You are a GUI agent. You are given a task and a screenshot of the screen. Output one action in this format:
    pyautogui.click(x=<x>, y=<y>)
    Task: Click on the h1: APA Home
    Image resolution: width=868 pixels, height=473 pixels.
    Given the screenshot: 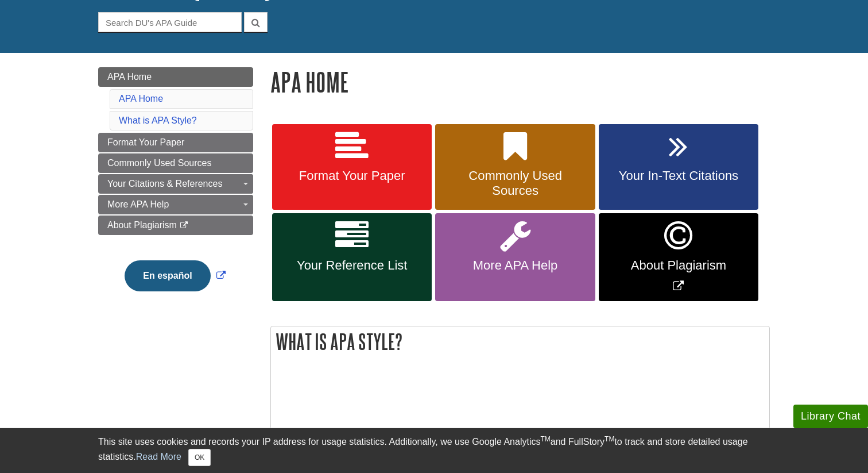 What is the action you would take?
    pyautogui.click(x=520, y=82)
    